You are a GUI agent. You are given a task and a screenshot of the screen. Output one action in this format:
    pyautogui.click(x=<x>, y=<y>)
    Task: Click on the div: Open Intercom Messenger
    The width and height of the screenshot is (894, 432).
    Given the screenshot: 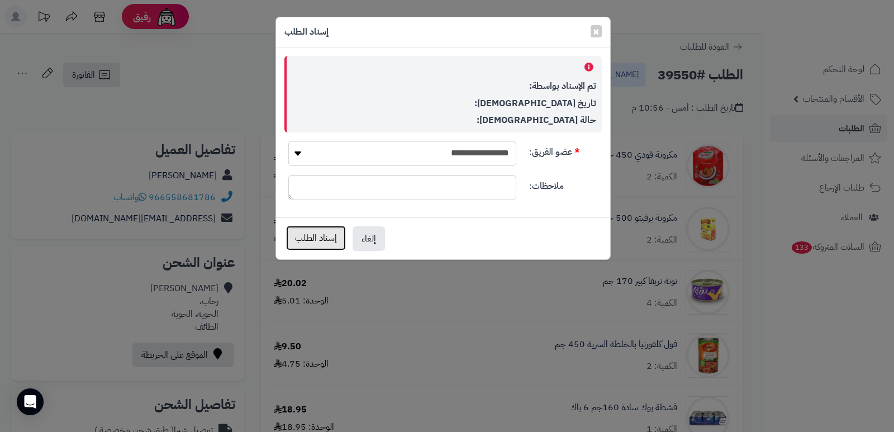 What is the action you would take?
    pyautogui.click(x=30, y=402)
    